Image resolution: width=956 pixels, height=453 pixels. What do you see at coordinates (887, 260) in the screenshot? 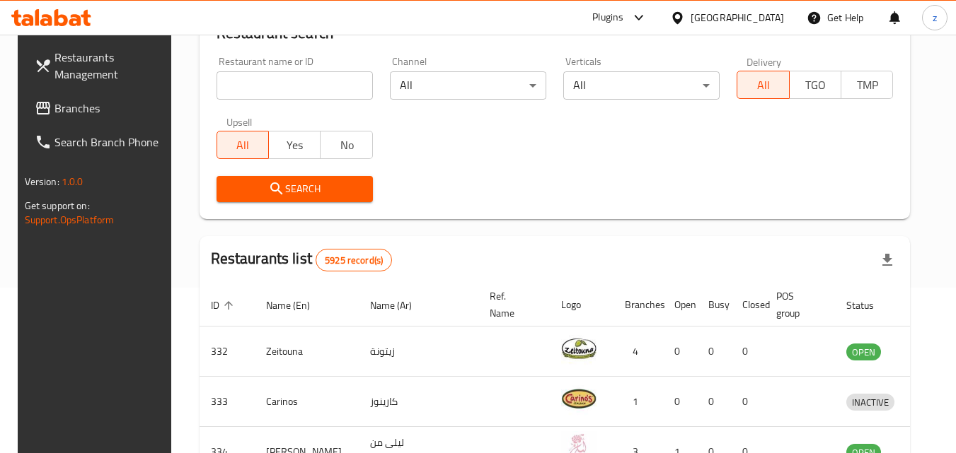
I see `div: Export file` at bounding box center [887, 260].